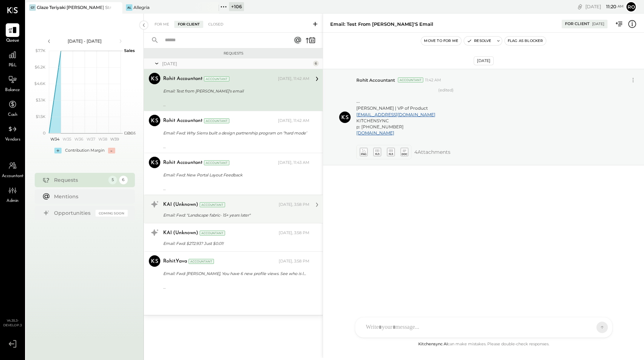 This screenshot has width=644, height=360. I want to click on button: Ro, so click(631, 7).